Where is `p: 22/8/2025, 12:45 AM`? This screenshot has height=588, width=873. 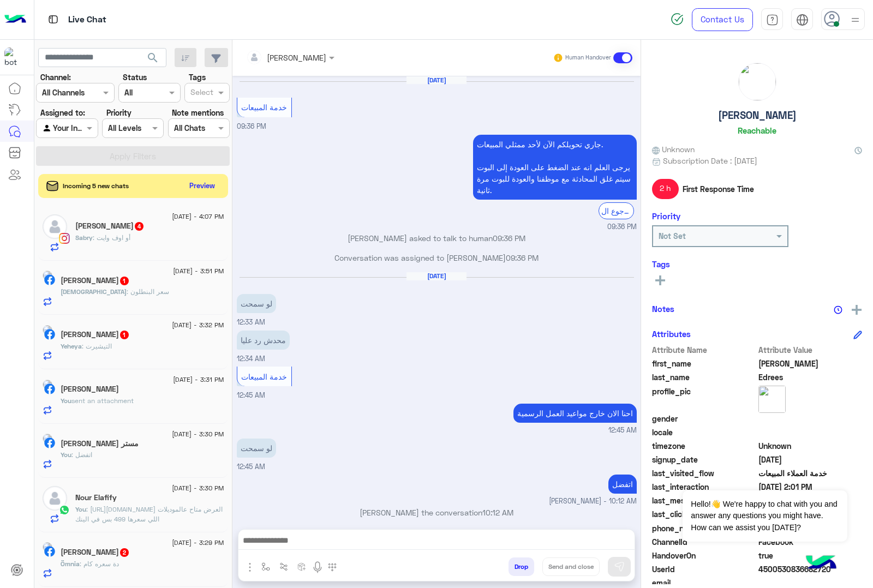
p: 22/8/2025, 12:45 AM is located at coordinates (257, 447).